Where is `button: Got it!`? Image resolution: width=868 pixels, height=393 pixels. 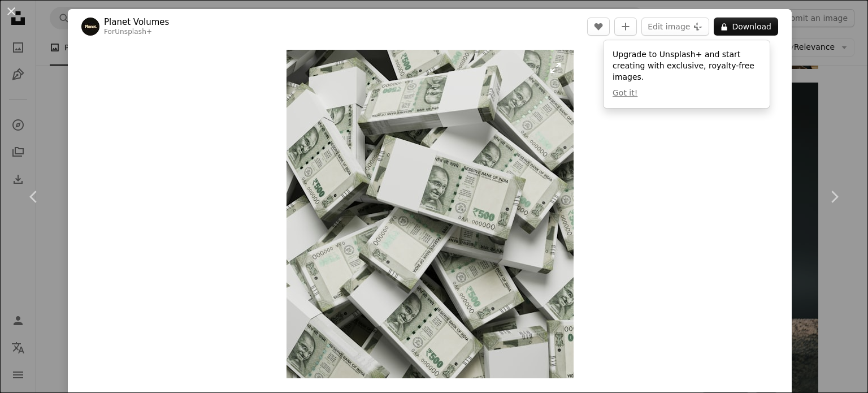
button: Got it! is located at coordinates (625, 93).